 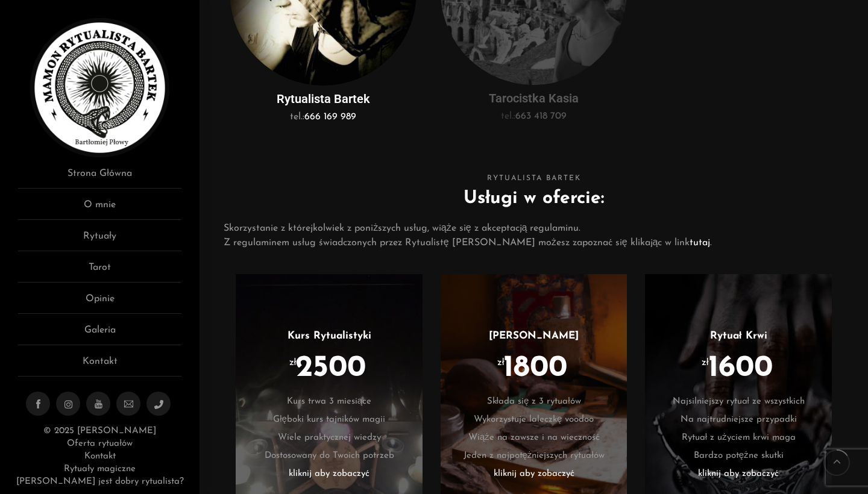 What do you see at coordinates (534, 420) in the screenshot?
I see `li: Wykorzystuje laleczkę voodoo` at bounding box center [534, 420].